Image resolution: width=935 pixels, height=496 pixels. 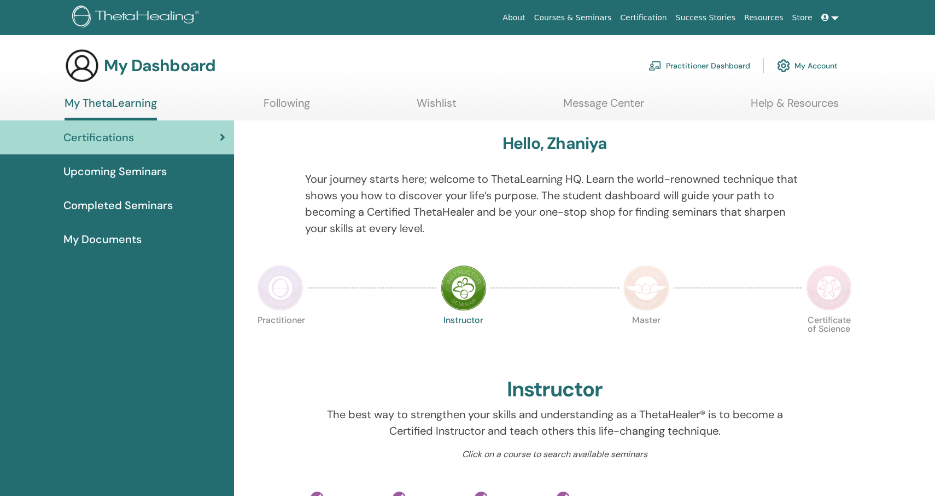 I want to click on a: Wishlist, so click(x=436, y=107).